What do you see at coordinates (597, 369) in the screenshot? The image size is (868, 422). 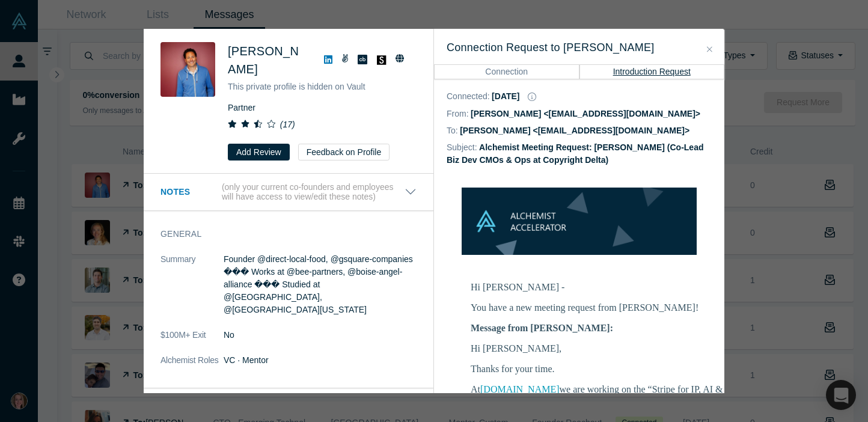 I see `p: Thanks for your time.` at bounding box center [597, 369].